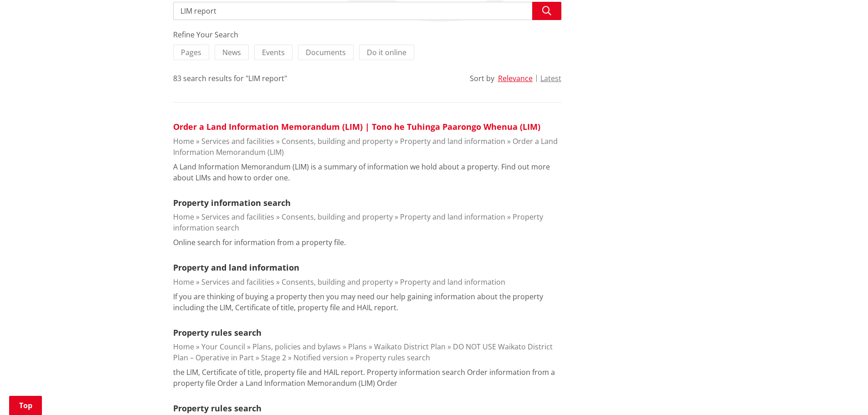 The width and height of the screenshot is (868, 415). What do you see at coordinates (386, 52) in the screenshot?
I see `span: Do it online` at bounding box center [386, 52].